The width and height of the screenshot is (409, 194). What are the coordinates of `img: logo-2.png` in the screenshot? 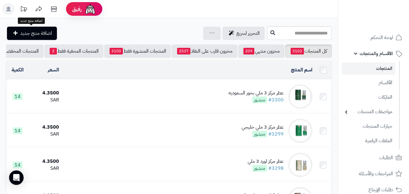 It's located at (385, 19).